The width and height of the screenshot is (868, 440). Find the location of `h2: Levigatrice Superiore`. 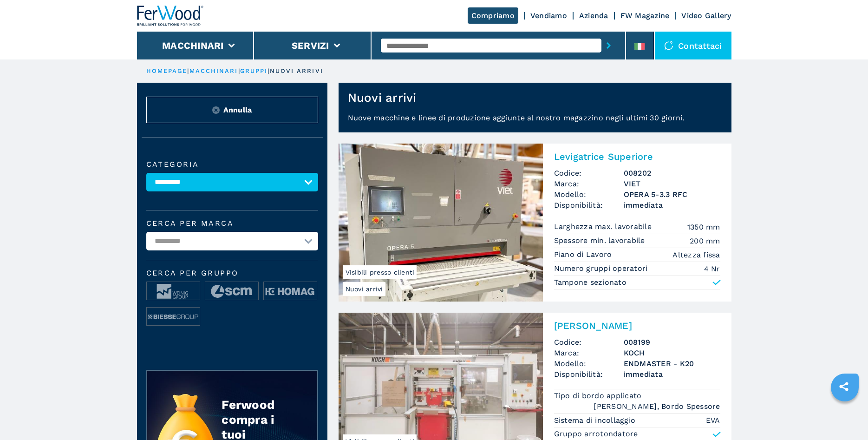

h2: Levigatrice Superiore is located at coordinates (637, 156).